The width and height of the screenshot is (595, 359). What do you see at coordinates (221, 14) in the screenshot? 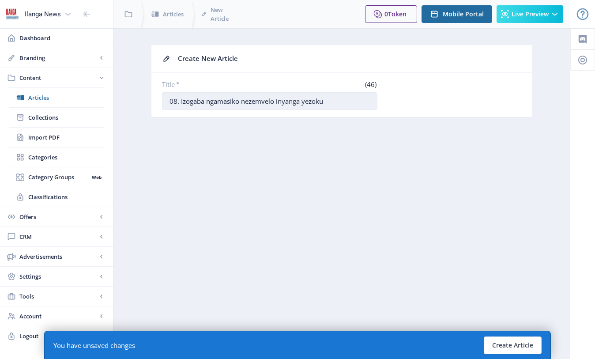
I see `span: New Article` at bounding box center [221, 14].